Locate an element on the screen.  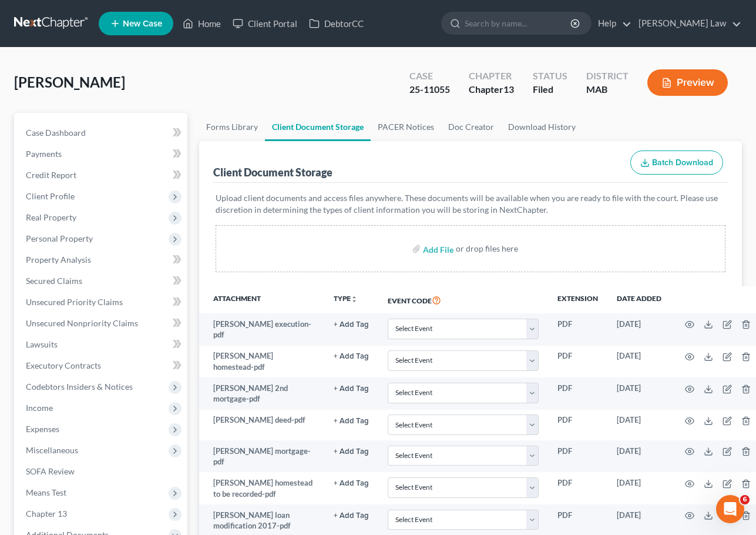
div: MAB is located at coordinates (607, 89).